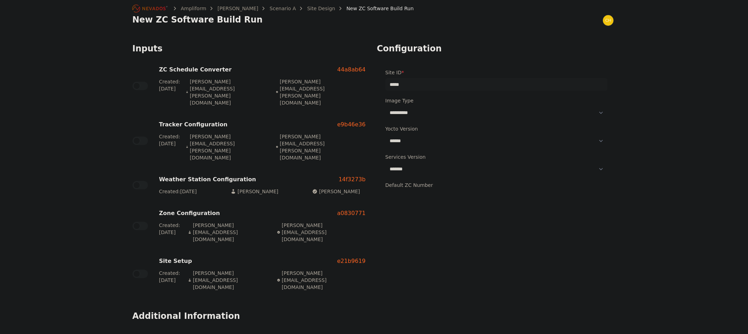 The width and height of the screenshot is (748, 334). Describe the element at coordinates (193, 124) in the screenshot. I see `h3: Tracker Configuration` at that location.